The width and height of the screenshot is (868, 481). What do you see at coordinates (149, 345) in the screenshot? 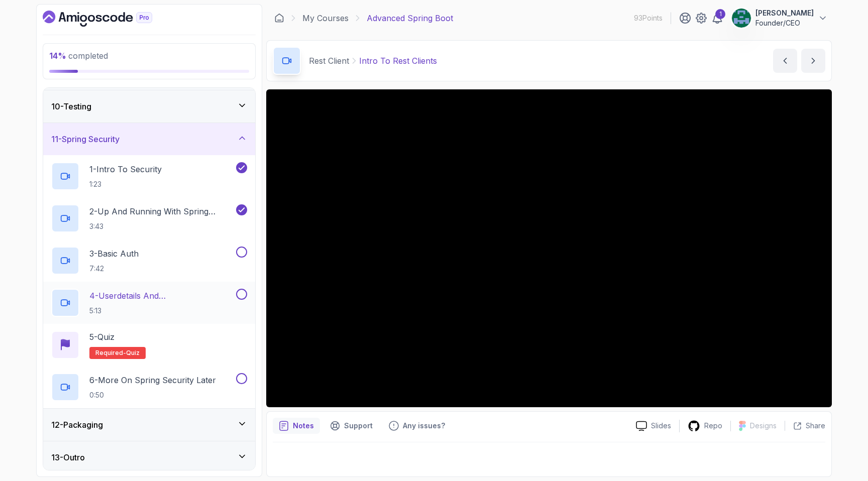
I see `button: 5-QuizRequired-quiz` at bounding box center [149, 345].